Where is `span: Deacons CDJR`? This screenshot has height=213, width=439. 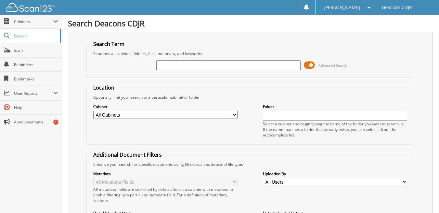
span: Deacons CDJR is located at coordinates (397, 7).